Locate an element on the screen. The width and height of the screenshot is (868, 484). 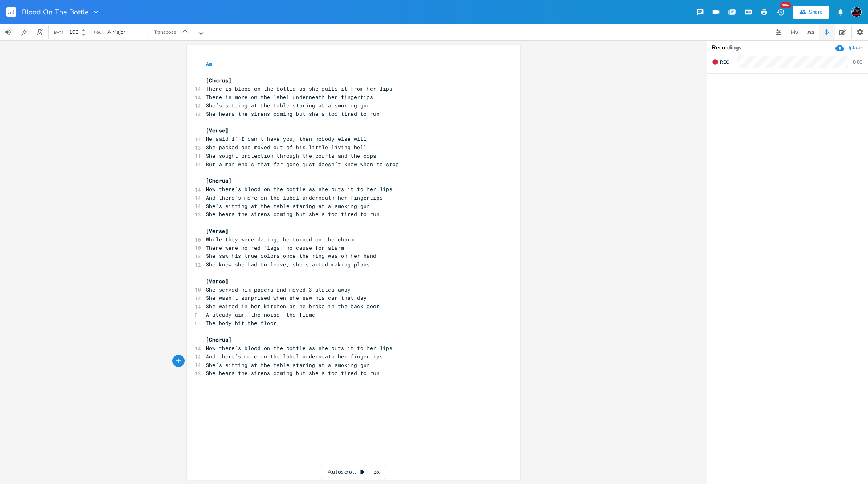
span: The body hit the floor is located at coordinates (241, 323).